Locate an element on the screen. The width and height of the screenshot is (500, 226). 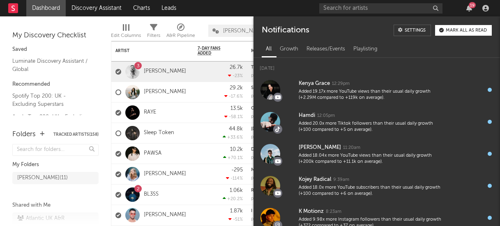
div: popularity: 61 is located at coordinates (264, 76).